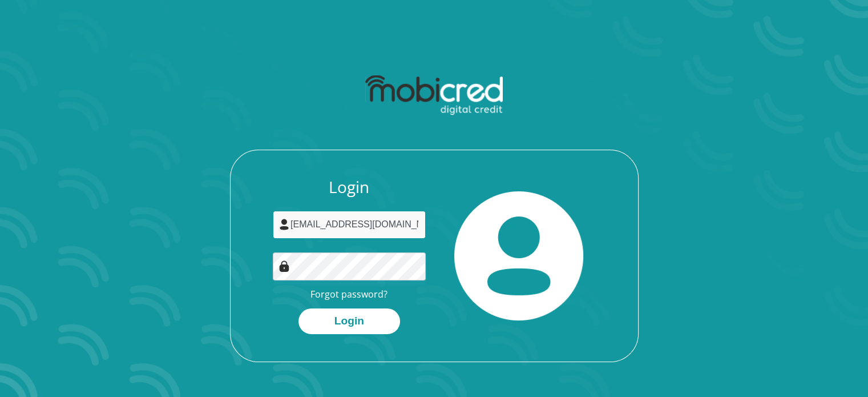  What do you see at coordinates (349, 188) in the screenshot?
I see `h3: Login` at bounding box center [349, 188].